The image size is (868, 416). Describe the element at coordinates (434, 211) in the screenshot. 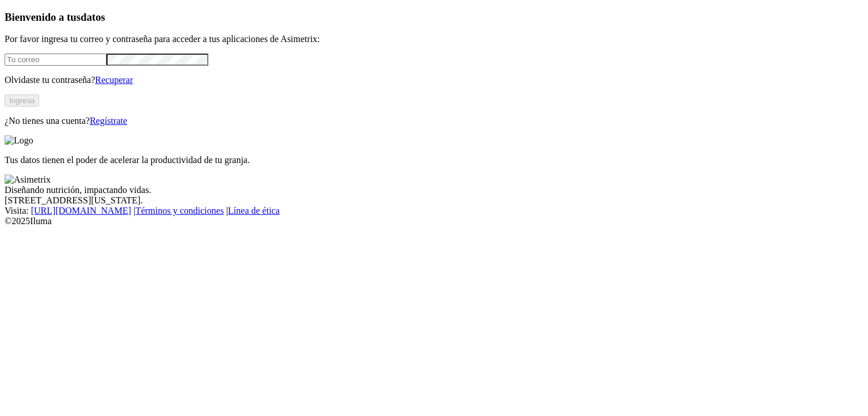

I see `div: Visita : | |` at that location.